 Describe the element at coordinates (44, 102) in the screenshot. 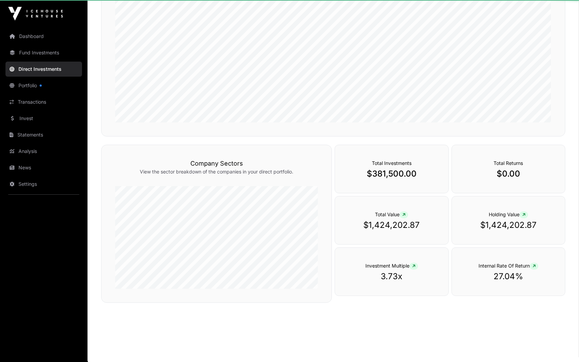

I see `a: Transactions` at that location.